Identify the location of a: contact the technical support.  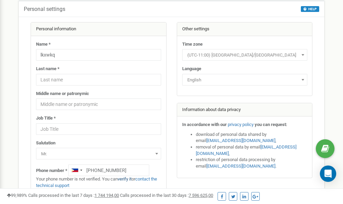
(97, 182).